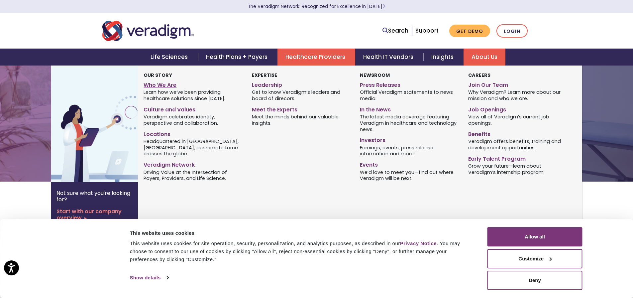  I want to click on span: Earnings, events, press release information and more., so click(409, 150).